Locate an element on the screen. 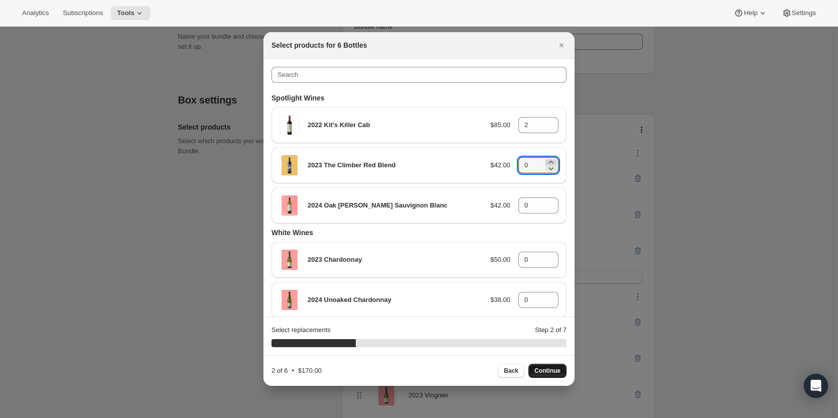 The width and height of the screenshot is (838, 418). span: Tools is located at coordinates (126, 13).